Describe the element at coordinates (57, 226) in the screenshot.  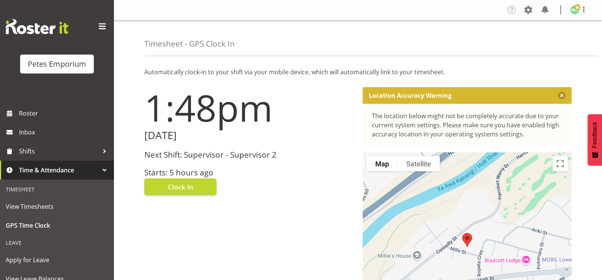
I see `span: GPS Time Clock` at that location.